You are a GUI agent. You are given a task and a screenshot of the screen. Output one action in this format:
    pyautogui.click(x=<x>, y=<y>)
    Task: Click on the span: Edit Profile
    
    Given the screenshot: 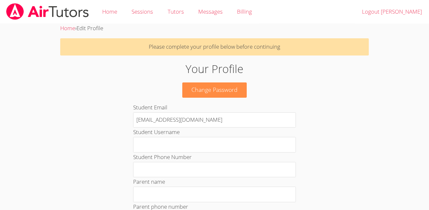 What is the action you would take?
    pyautogui.click(x=90, y=28)
    